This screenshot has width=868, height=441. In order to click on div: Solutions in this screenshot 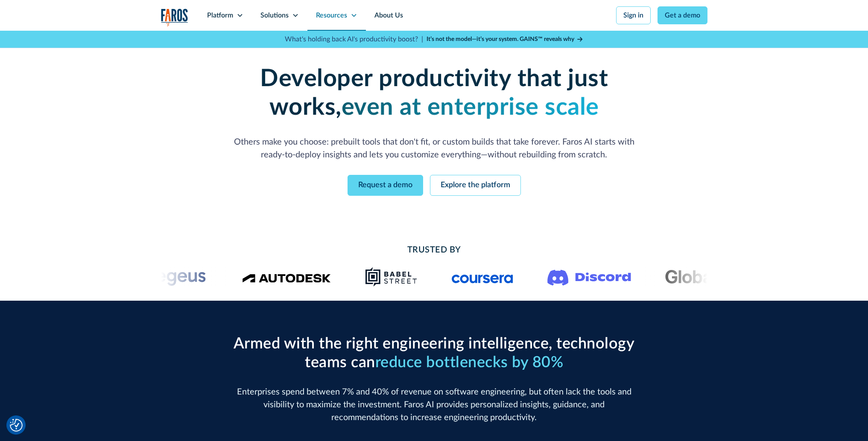, I will do `click(274, 15)`.